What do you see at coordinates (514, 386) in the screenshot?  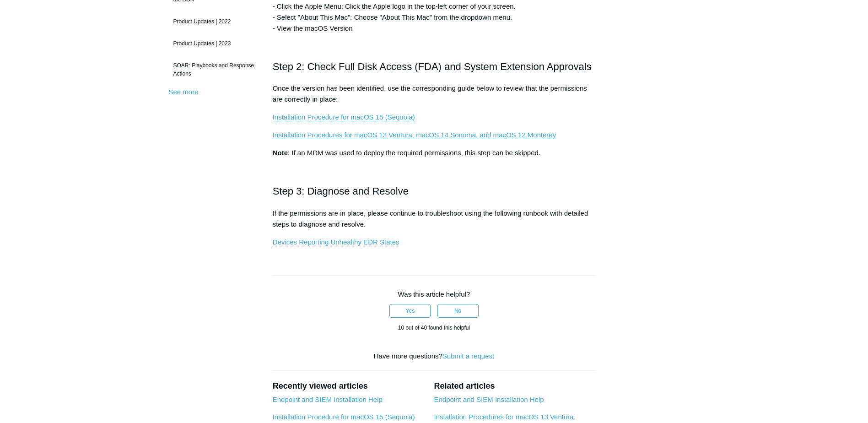 I see `h2: Related articles` at bounding box center [514, 386].